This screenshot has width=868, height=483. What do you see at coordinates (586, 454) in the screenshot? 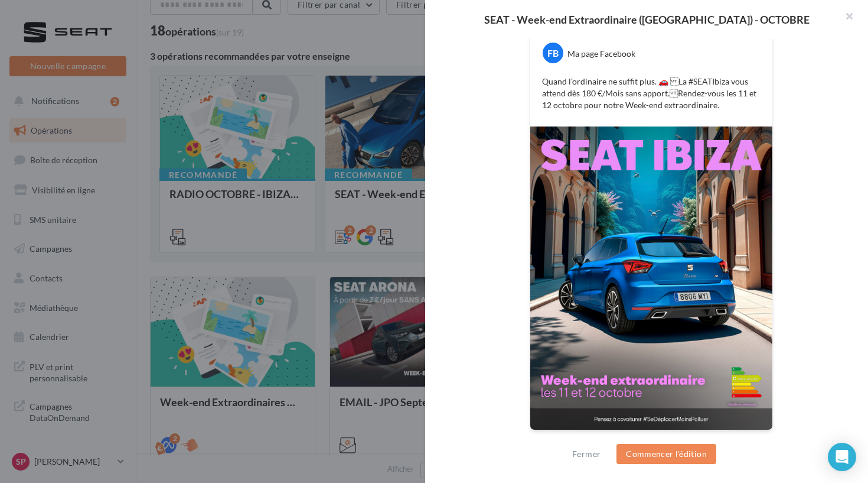
I see `button: Fermer` at bounding box center [586, 454].